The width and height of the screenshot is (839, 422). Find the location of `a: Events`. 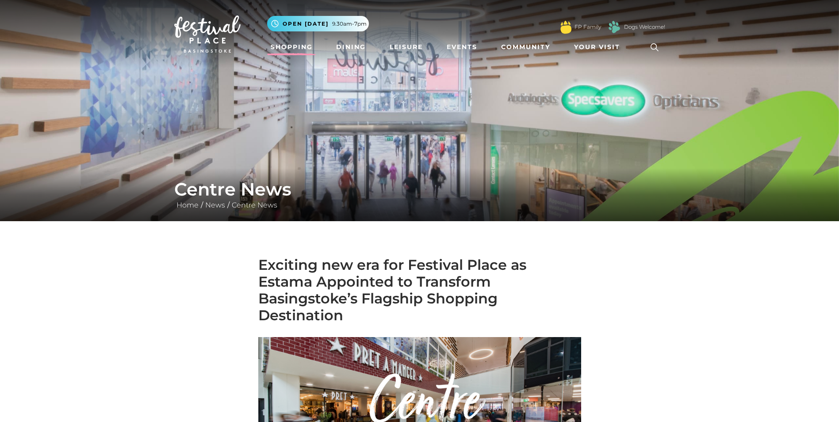

a: Events is located at coordinates (462, 47).